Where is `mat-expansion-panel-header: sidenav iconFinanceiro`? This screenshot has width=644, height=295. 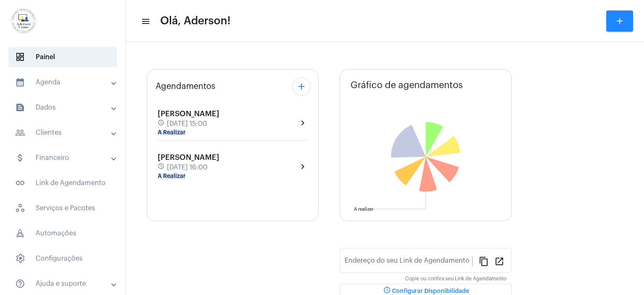
mat-expansion-panel-header: sidenav iconFinanceiro is located at coordinates (65, 158).